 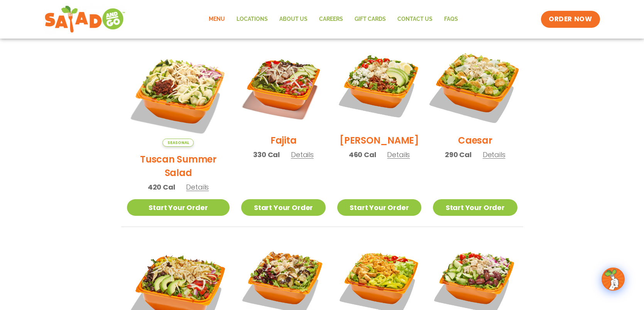 I want to click on span: Seasonal, so click(x=178, y=143).